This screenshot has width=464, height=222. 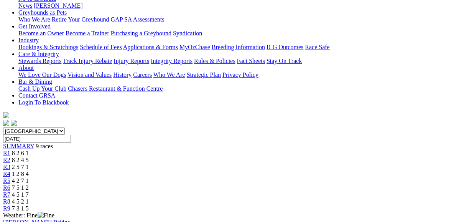 What do you see at coordinates (240, 20) in the screenshot?
I see `div: Greyhounds as Pets` at bounding box center [240, 20].